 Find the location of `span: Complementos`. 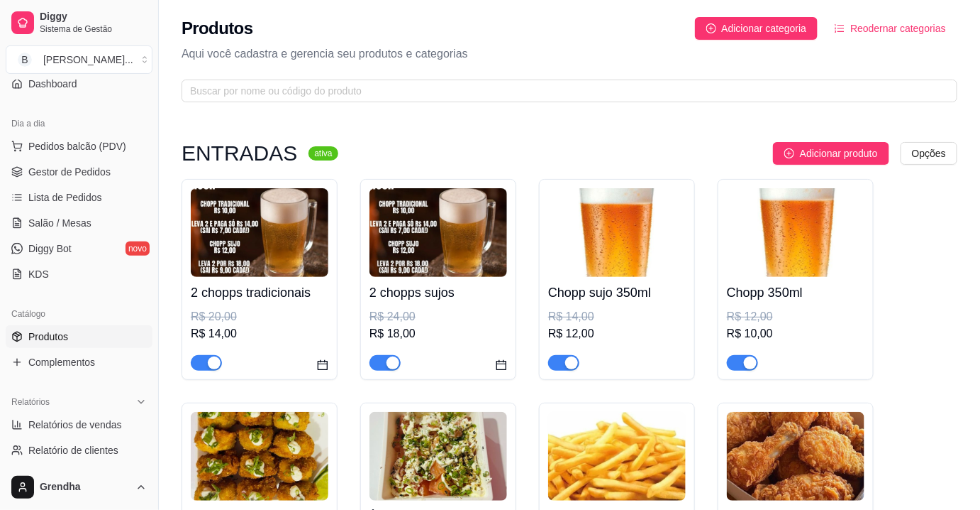

span: Complementos is located at coordinates (61, 362).